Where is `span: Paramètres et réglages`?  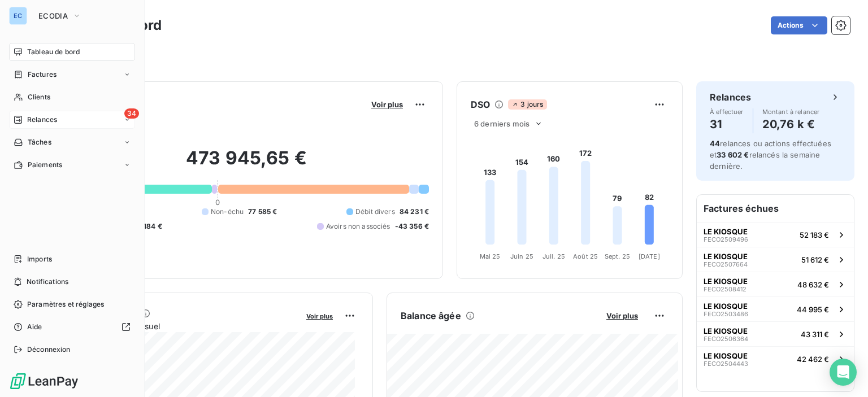
span: Paramètres et réglages is located at coordinates (66, 304).